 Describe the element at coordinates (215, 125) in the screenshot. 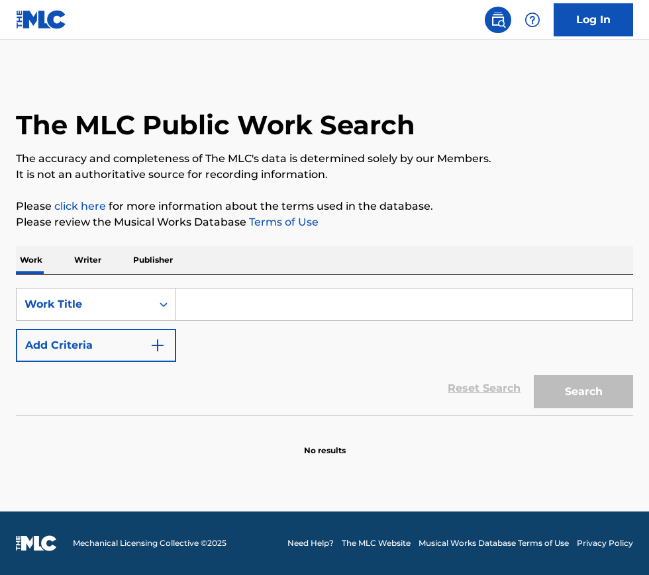

I see `h1: The MLC Public Work Search` at that location.